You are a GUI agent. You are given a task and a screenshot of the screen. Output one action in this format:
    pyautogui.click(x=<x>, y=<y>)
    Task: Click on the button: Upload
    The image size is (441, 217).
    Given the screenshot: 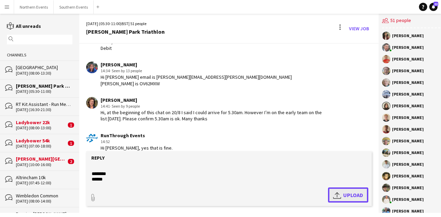 What is the action you would take?
    pyautogui.click(x=348, y=195)
    